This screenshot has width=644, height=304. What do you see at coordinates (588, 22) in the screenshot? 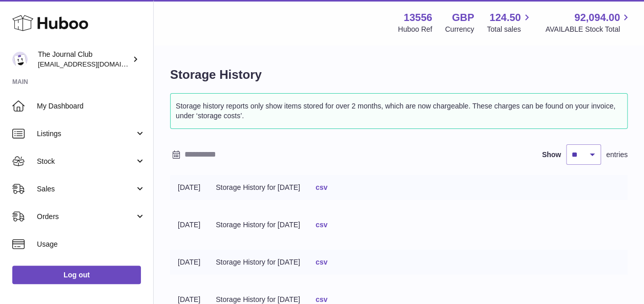
I see `a: 92,094.00 AVAILABLE Stock Total` at bounding box center [588, 22].